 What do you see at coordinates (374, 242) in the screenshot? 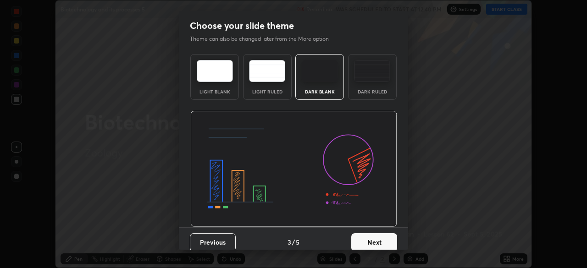
I see `button: Next` at bounding box center [374, 242].